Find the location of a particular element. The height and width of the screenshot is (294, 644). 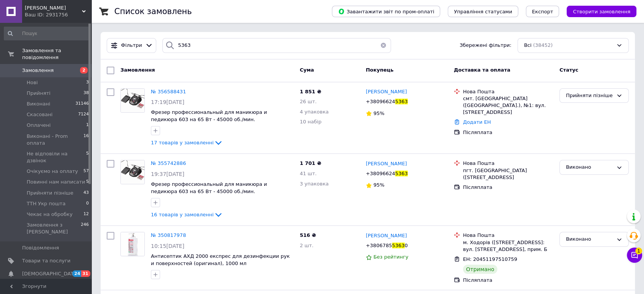

span: 41 шт. is located at coordinates (309, 173).